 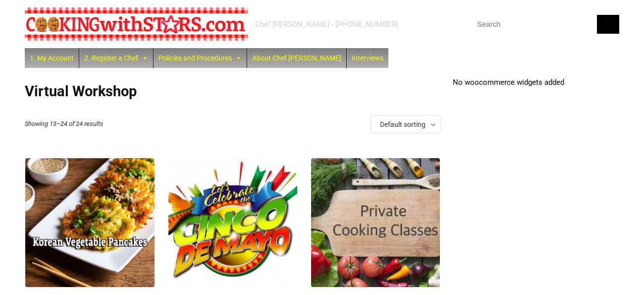 What do you see at coordinates (233, 91) in the screenshot?
I see `h1: Virtual Workshop` at bounding box center [233, 91].